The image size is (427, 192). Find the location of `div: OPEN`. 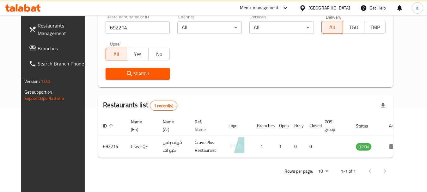

div: OPEN is located at coordinates (363, 146).